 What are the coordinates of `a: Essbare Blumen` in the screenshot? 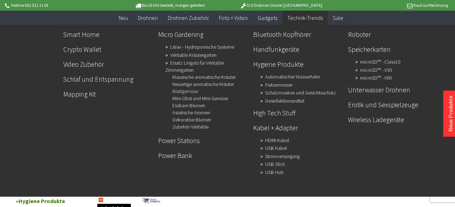 It's located at (189, 106).